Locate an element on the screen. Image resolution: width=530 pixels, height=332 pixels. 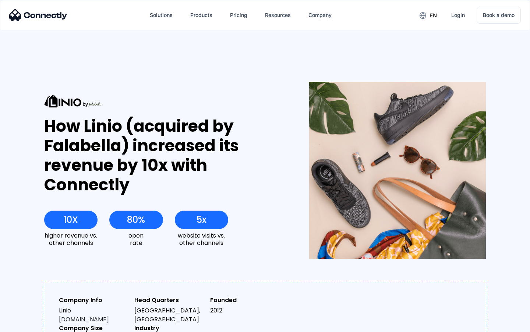
div: 10X is located at coordinates (71, 220).